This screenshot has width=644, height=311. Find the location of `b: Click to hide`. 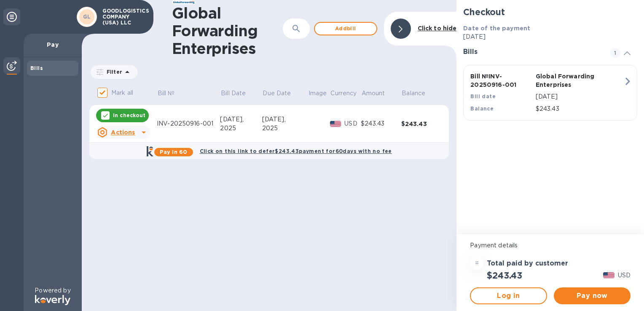

b: Click to hide is located at coordinates (437, 28).